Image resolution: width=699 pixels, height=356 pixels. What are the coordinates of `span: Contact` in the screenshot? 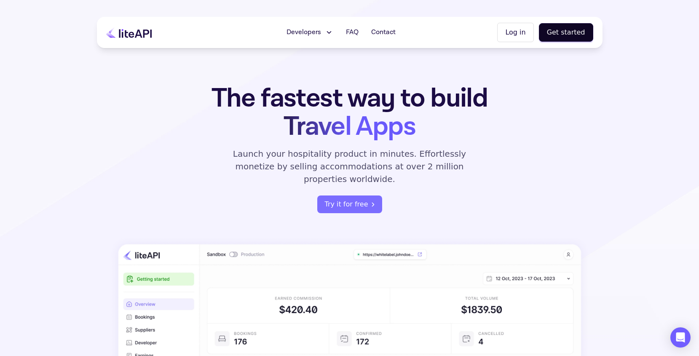 It's located at (383, 32).